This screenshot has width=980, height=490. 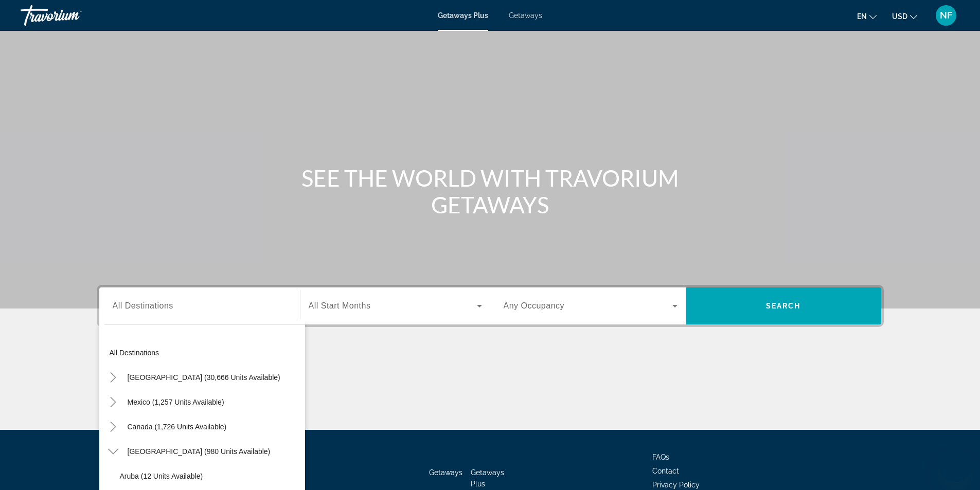 I want to click on a: Contact, so click(x=665, y=470).